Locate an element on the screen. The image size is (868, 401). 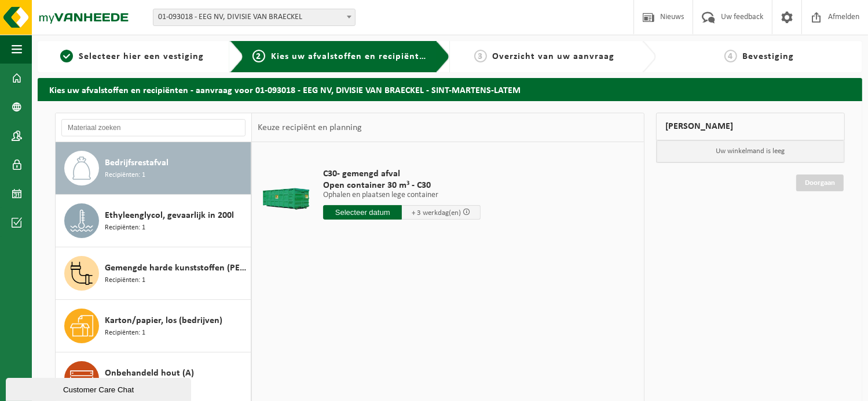
span: 1 is located at coordinates (66, 56).